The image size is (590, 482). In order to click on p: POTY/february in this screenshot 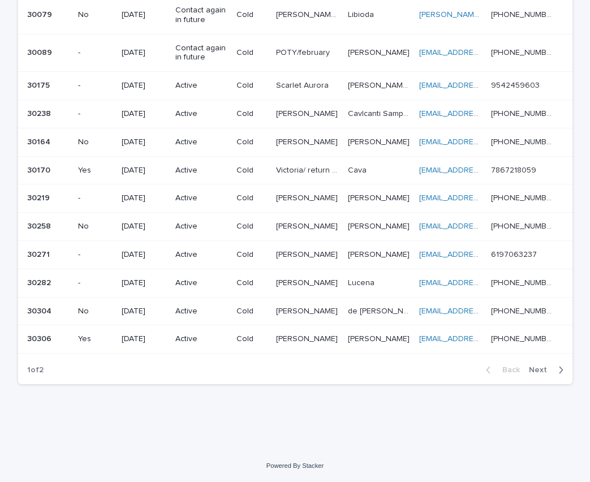, I will do `click(304, 51)`.